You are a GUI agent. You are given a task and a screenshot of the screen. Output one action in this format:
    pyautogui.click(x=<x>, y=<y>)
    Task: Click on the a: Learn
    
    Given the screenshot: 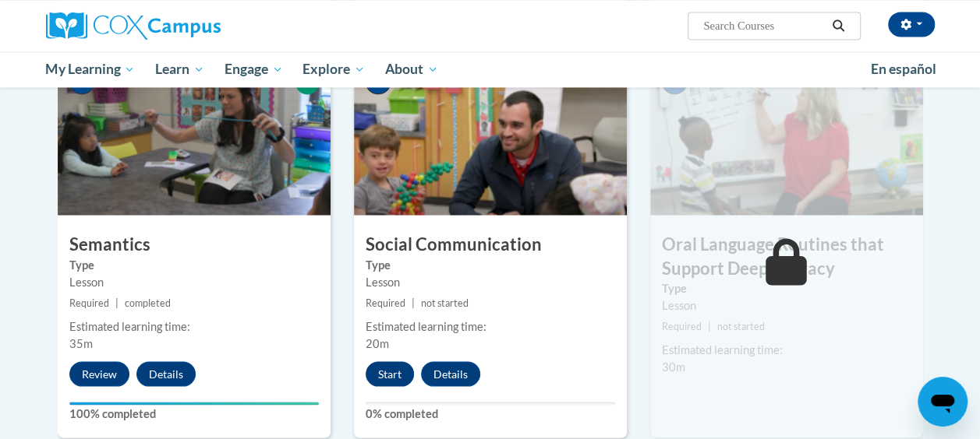 What is the action you would take?
    pyautogui.click(x=180, y=69)
    